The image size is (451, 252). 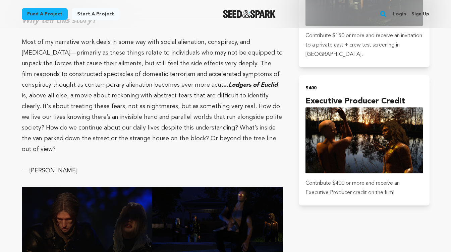 I want to click on a: Sign up, so click(x=420, y=14).